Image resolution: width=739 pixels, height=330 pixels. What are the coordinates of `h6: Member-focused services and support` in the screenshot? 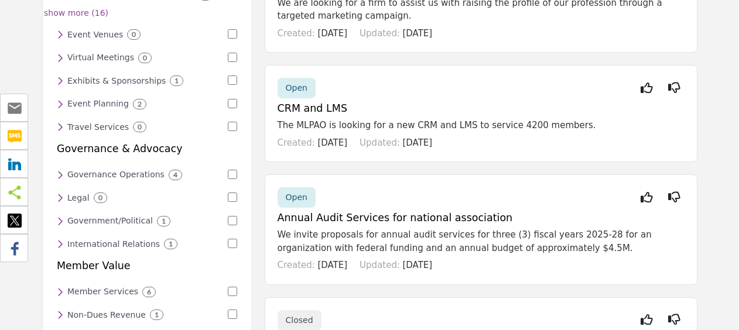 It's located at (103, 292).